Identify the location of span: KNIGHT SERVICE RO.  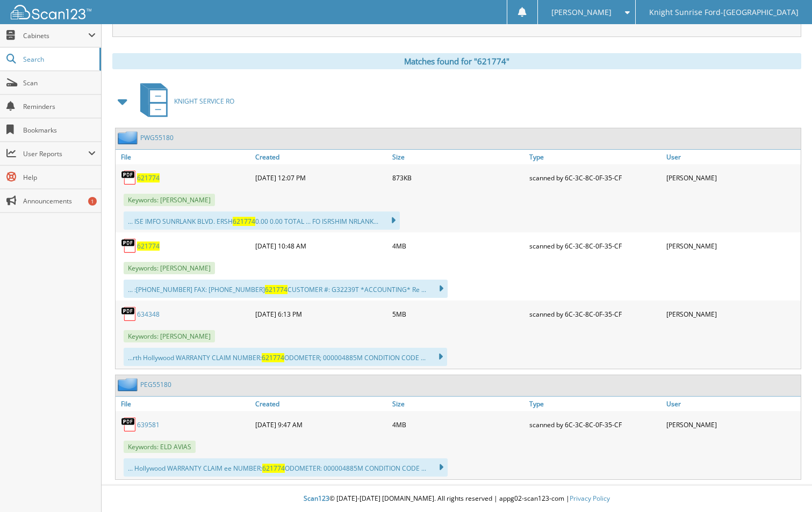
(204, 101).